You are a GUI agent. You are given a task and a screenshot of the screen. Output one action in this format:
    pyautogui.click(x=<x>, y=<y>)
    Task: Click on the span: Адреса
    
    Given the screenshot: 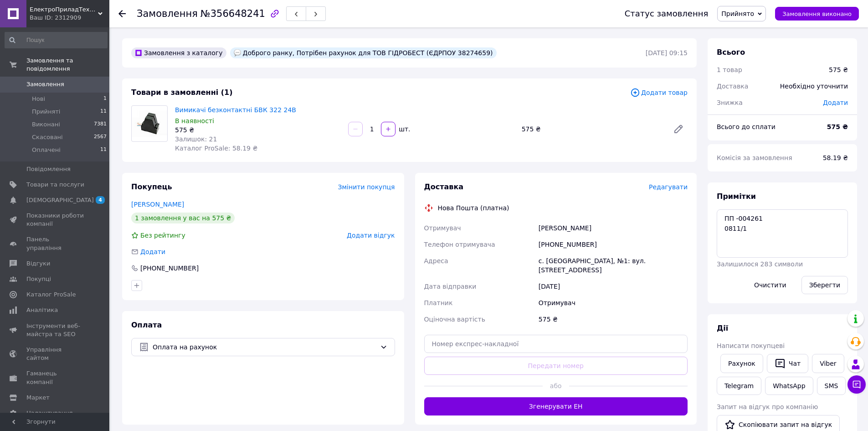 What is the action you would take?
    pyautogui.click(x=436, y=261)
    